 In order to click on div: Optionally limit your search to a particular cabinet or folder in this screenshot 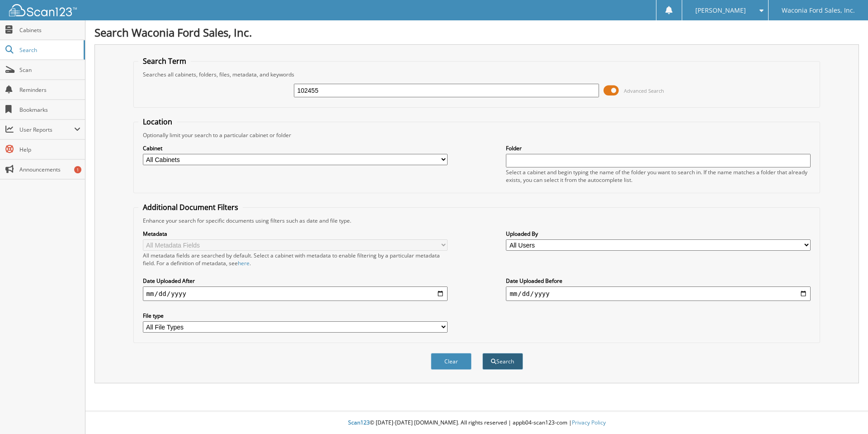, I will do `click(477, 135)`.